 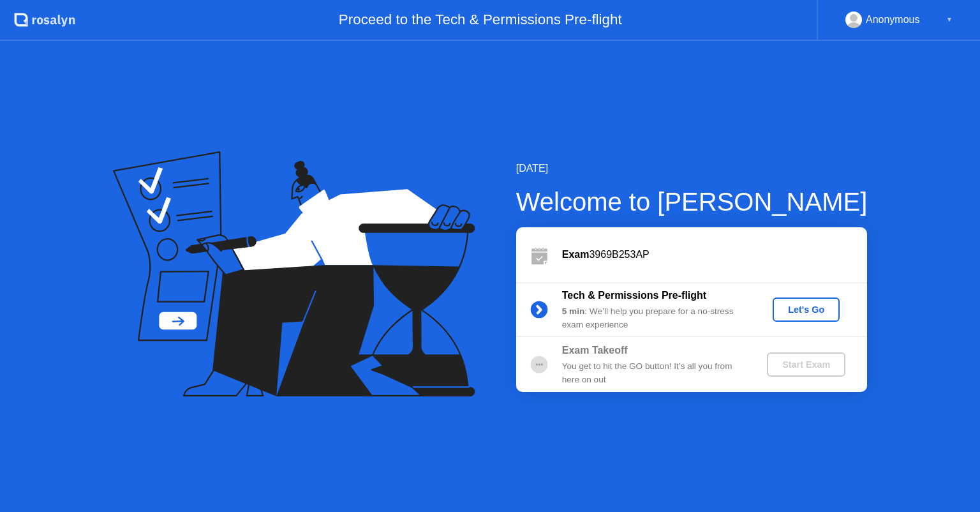 I want to click on b: 5 min, so click(x=574, y=311).